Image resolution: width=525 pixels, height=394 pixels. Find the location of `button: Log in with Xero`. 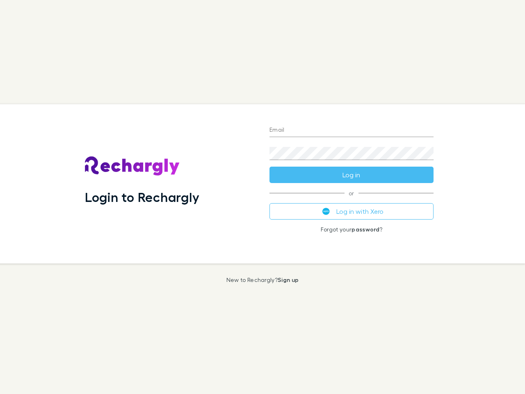

button: Log in with Xero is located at coordinates (352, 211).